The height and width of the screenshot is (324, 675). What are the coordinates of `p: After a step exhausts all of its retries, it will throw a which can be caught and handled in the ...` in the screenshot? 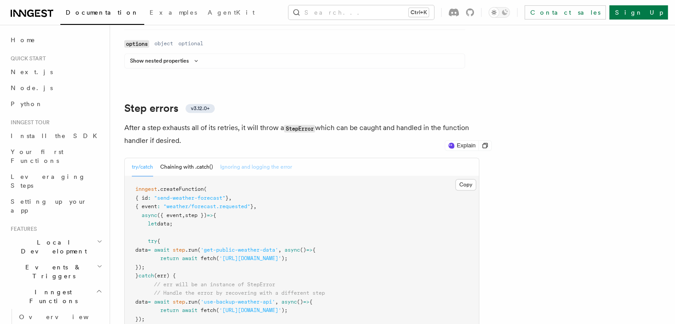 It's located at (302, 134).